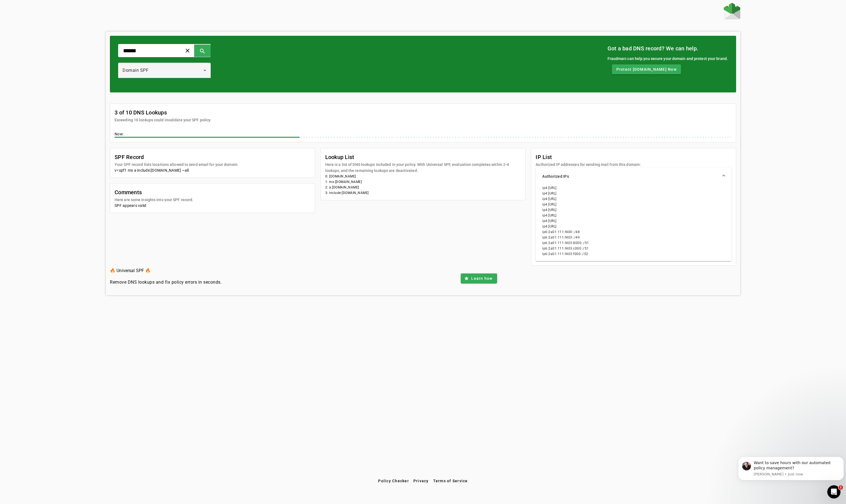  Describe the element at coordinates (633, 232) in the screenshot. I see `li: ip6:2a01:111:f400::/48` at that location.